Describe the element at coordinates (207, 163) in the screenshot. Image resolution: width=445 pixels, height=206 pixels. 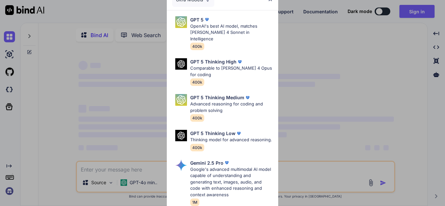
I see `p: Gemini 2.5 Pro` at that location.